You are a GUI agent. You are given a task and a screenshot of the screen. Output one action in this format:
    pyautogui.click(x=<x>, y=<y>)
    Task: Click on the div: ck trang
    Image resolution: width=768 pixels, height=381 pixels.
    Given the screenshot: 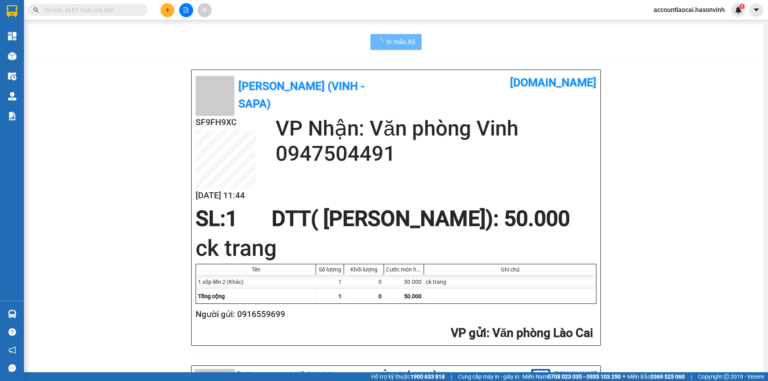 What is the action you would take?
    pyautogui.click(x=510, y=282)
    